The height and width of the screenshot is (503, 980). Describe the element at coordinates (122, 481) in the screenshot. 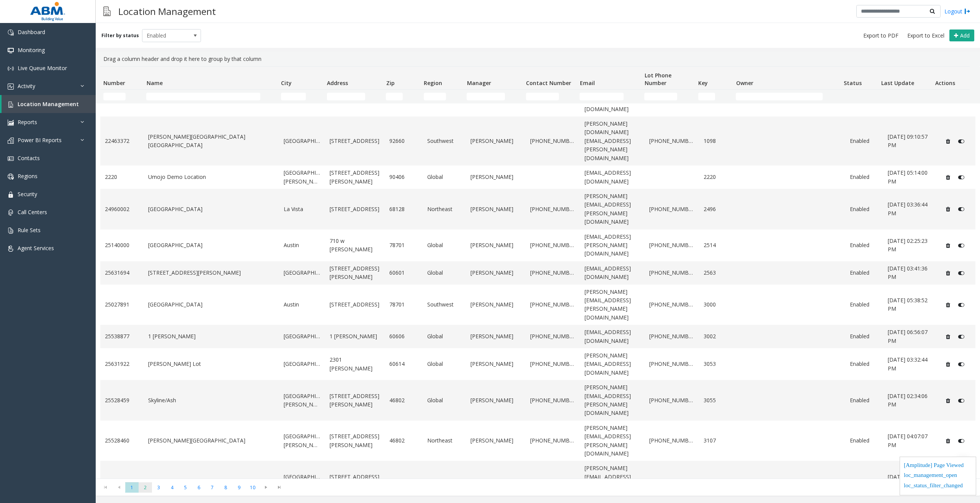

I see `a: 25528458` at that location.